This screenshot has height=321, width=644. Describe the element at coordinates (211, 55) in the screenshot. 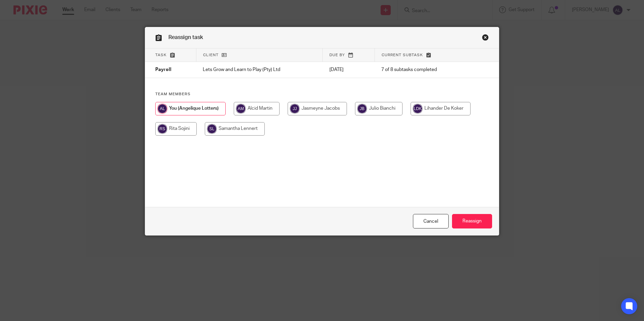

I see `span: Client` at that location.